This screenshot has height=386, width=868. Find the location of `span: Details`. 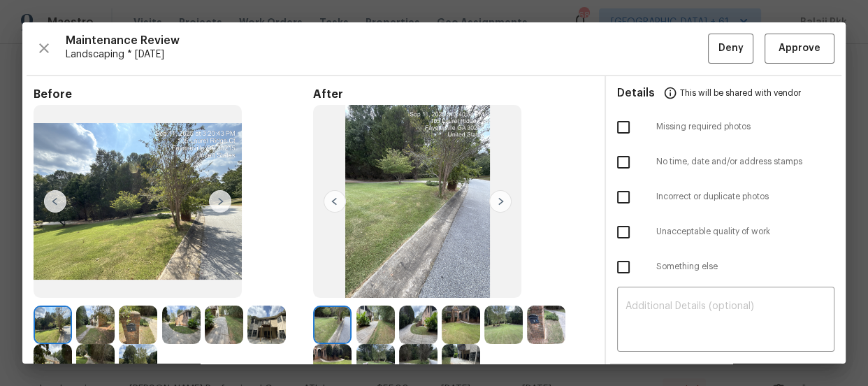

span: Details is located at coordinates (636, 93).